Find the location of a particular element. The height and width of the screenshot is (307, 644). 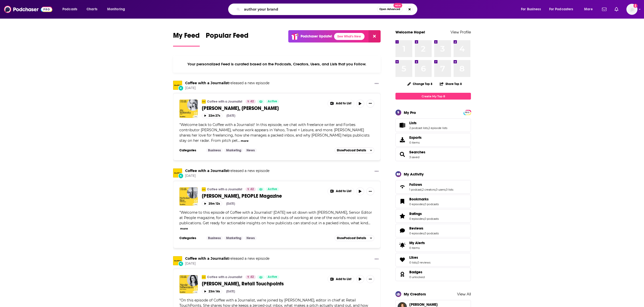

span: Podcasts is located at coordinates (70, 9).